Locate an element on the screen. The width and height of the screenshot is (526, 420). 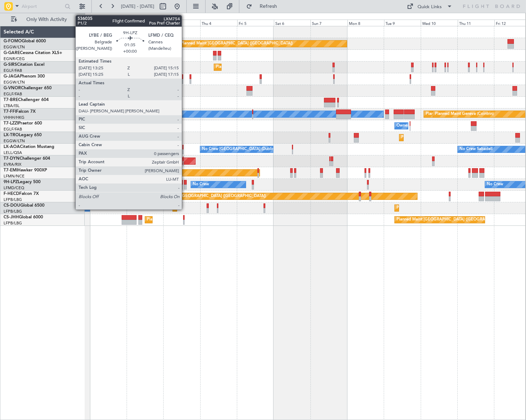
a: LX-TROLegacy 650 is located at coordinates (22, 135).